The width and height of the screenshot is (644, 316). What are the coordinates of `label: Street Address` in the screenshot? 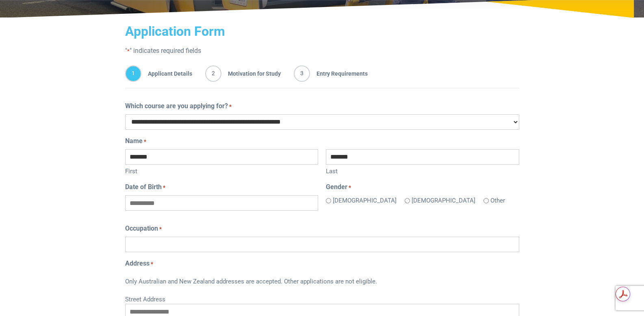 It's located at (322, 298).